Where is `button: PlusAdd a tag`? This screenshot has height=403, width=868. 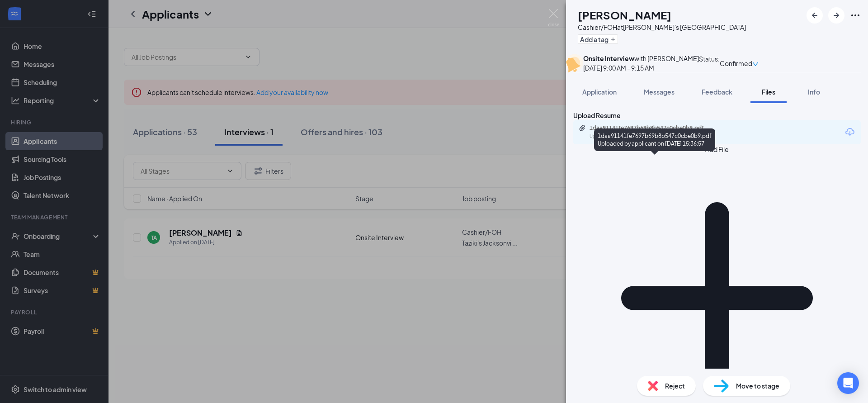
button: PlusAdd a tag is located at coordinates (598, 39).